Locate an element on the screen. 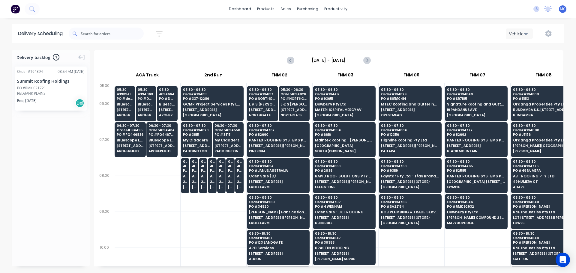  span: # 193878 is located at coordinates (221, 166).